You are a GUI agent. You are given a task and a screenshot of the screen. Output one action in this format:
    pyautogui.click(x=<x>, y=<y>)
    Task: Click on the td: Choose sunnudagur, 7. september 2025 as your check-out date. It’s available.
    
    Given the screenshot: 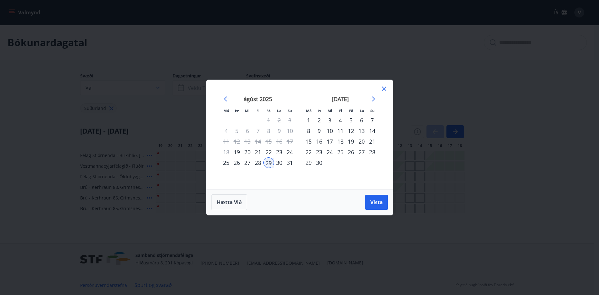 What is the action you would take?
    pyautogui.click(x=372, y=120)
    